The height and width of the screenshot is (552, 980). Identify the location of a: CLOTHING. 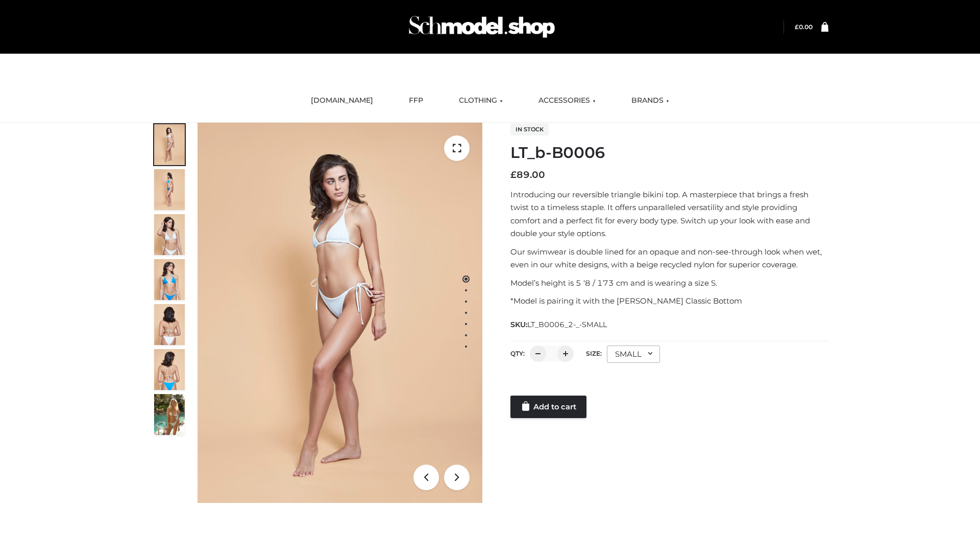
(481, 101).